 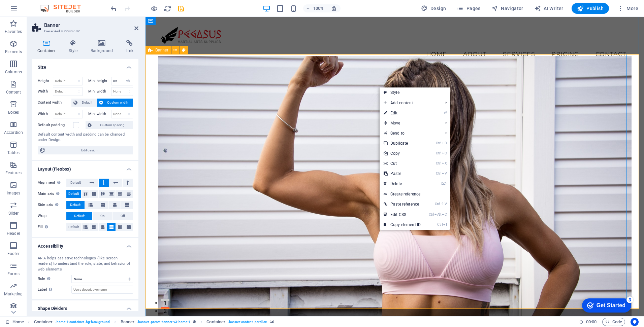 I want to click on button: Design, so click(x=433, y=8).